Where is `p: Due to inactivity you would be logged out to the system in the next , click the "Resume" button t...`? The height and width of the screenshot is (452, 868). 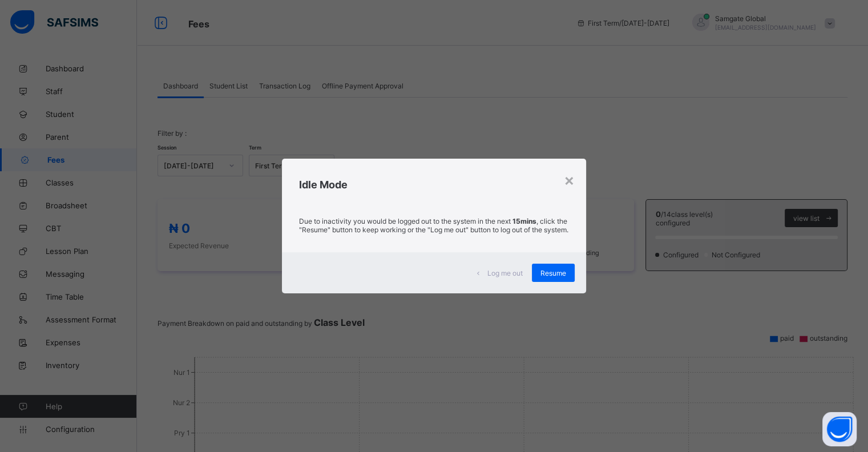
p: Due to inactivity you would be logged out to the system in the next , click the "Resume" button t... is located at coordinates (434, 225).